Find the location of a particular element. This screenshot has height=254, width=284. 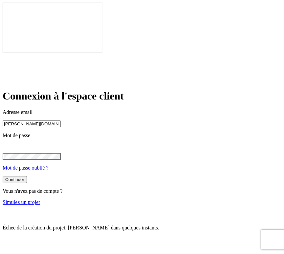

a: Simulez un projet is located at coordinates (21, 202).